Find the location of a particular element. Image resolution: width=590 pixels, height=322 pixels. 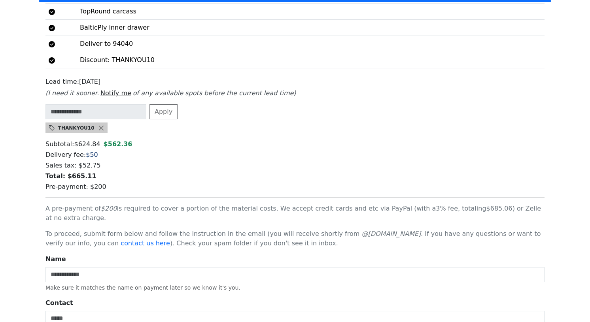

td: Discount: THANKYOU10 is located at coordinates (310, 60).